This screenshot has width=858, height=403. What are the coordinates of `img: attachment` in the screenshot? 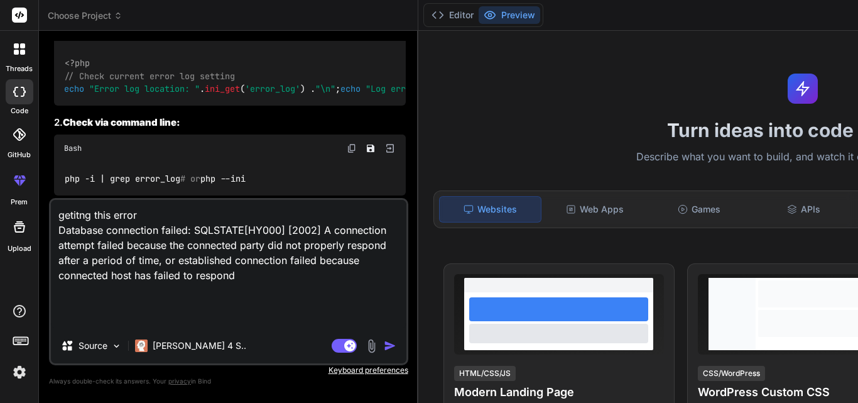 It's located at (371, 346).